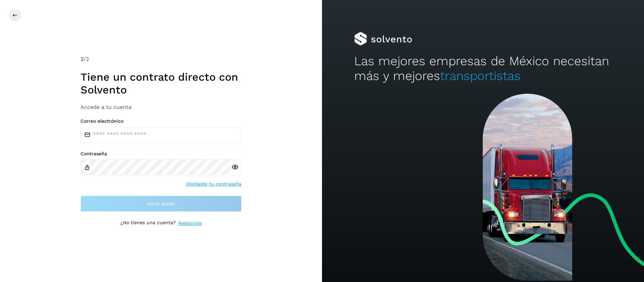 This screenshot has height=282, width=644. What do you see at coordinates (480, 76) in the screenshot?
I see `span: transportistas` at bounding box center [480, 76].